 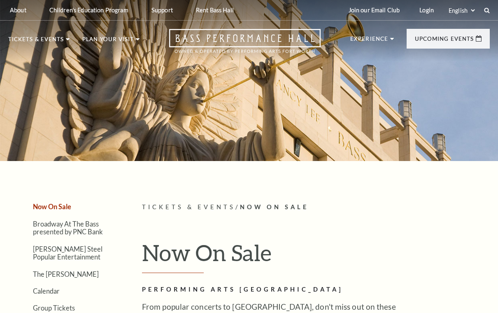 What do you see at coordinates (162, 10) in the screenshot?
I see `p: Support` at bounding box center [162, 10].